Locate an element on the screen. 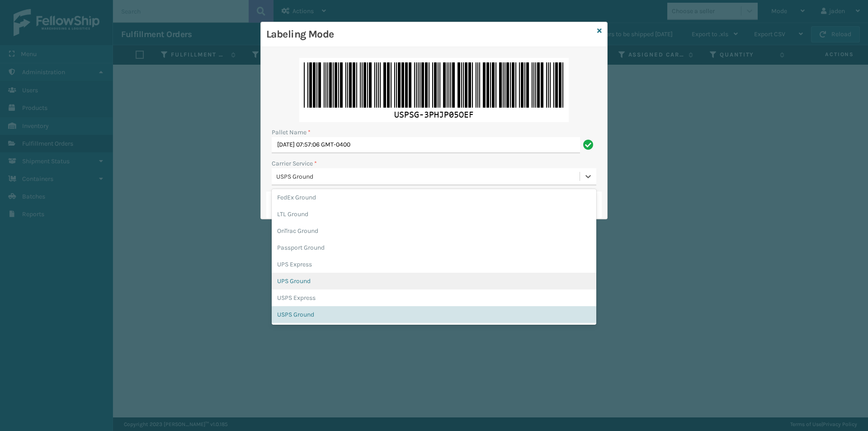 This screenshot has width=868, height=431. div: USPS Express is located at coordinates (434, 298).